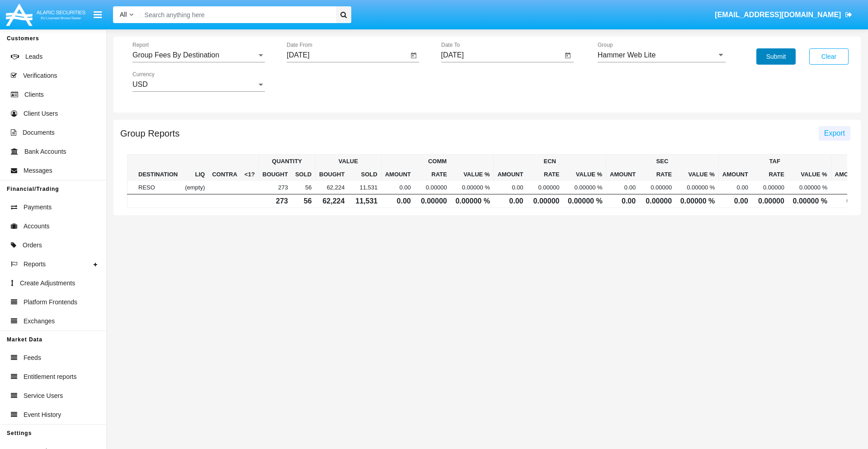 The image size is (868, 449). What do you see at coordinates (40, 76) in the screenshot?
I see `span: Verifications` at bounding box center [40, 76].